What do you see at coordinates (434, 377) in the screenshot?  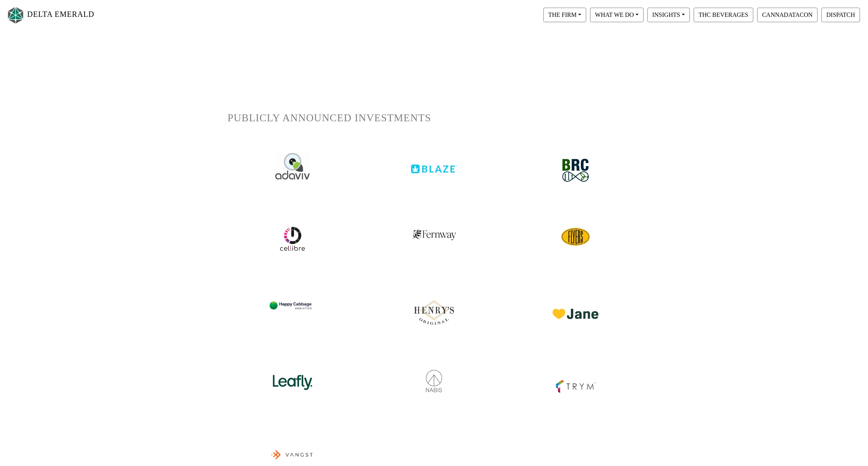 I see `img: nabis` at bounding box center [434, 377].